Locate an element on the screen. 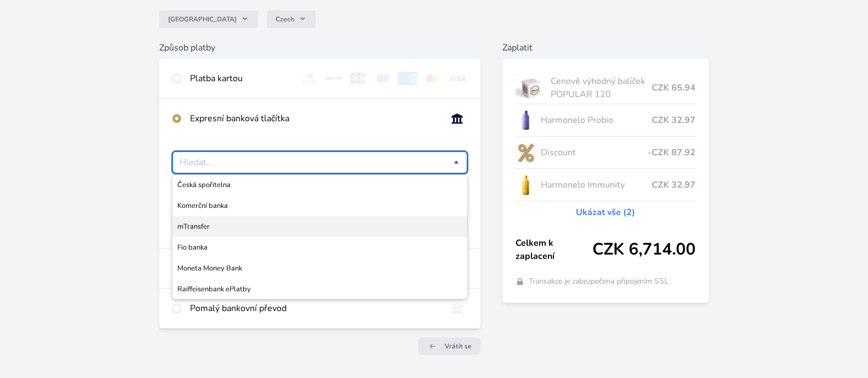 This screenshot has width=868, height=378. img: CLEAN_PROBIO_se_stinem_x-lo.jpg is located at coordinates (526, 120).